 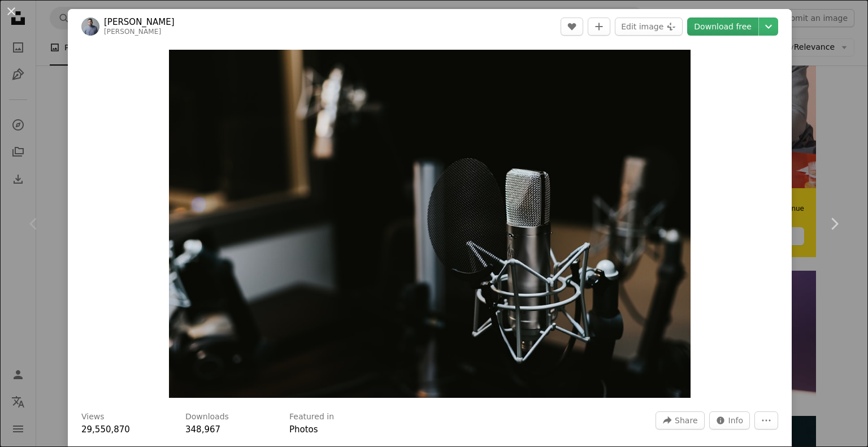 I want to click on button: Stats about this image, so click(x=729, y=420).